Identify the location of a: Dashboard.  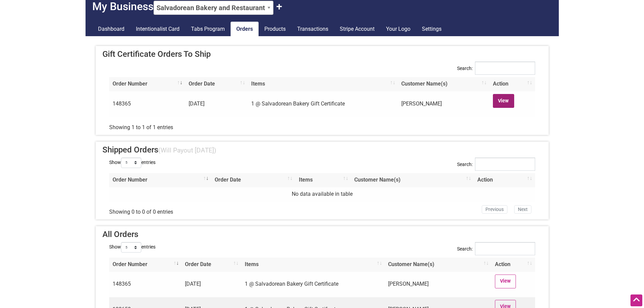
(111, 29).